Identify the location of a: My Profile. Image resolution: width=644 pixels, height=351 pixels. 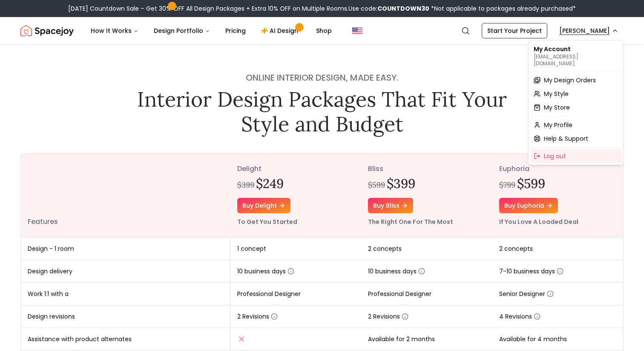
(576, 125).